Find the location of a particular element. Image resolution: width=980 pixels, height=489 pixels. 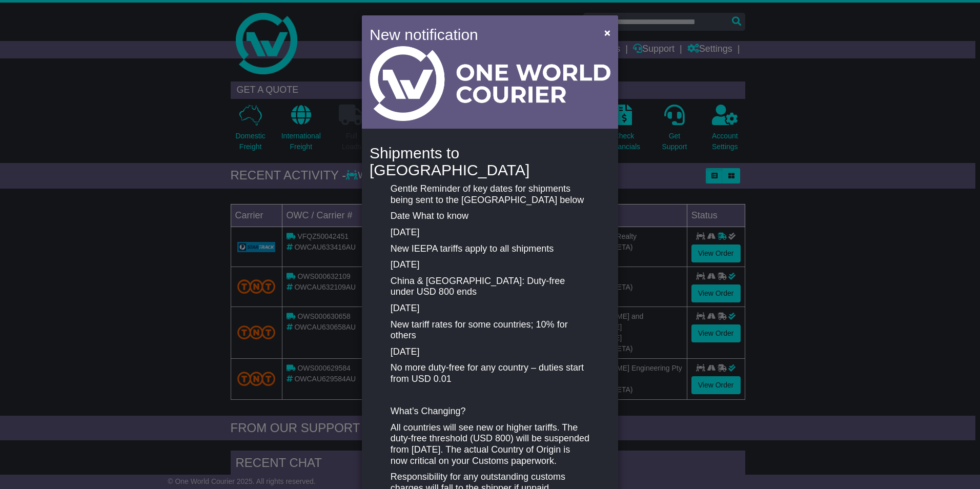

p: All countries will see new or higher tariffs. The duty-free threshold (USD 800) will be suspended... is located at coordinates (490, 445).